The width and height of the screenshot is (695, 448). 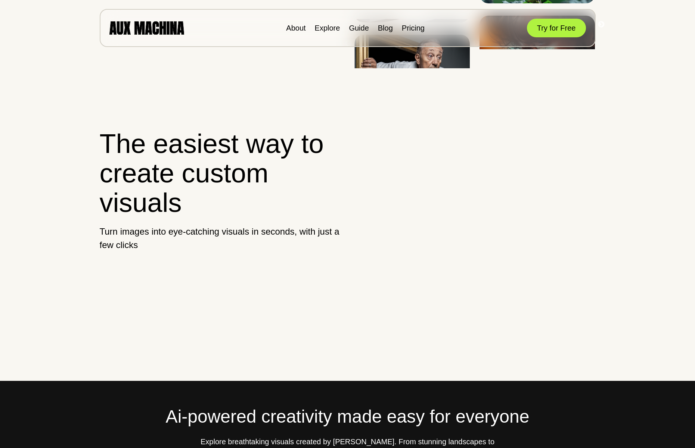 I want to click on a: Explore, so click(x=327, y=28).